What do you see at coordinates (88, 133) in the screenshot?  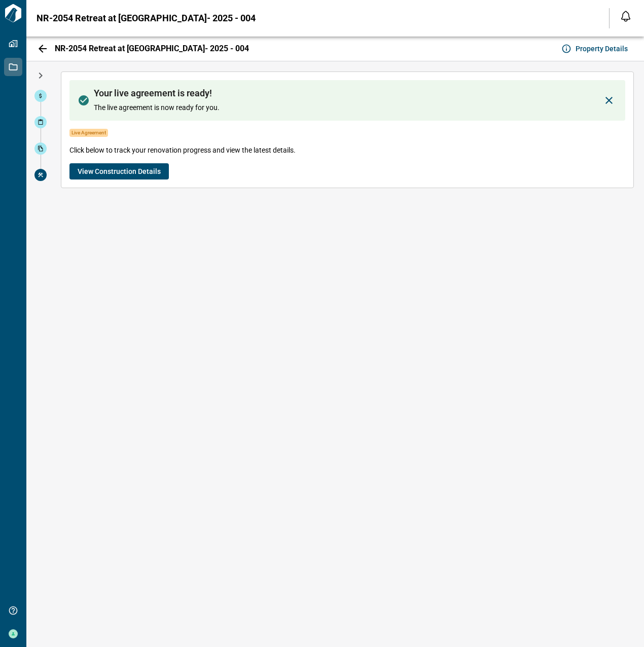 I see `span: Live Agreement` at bounding box center [88, 133].